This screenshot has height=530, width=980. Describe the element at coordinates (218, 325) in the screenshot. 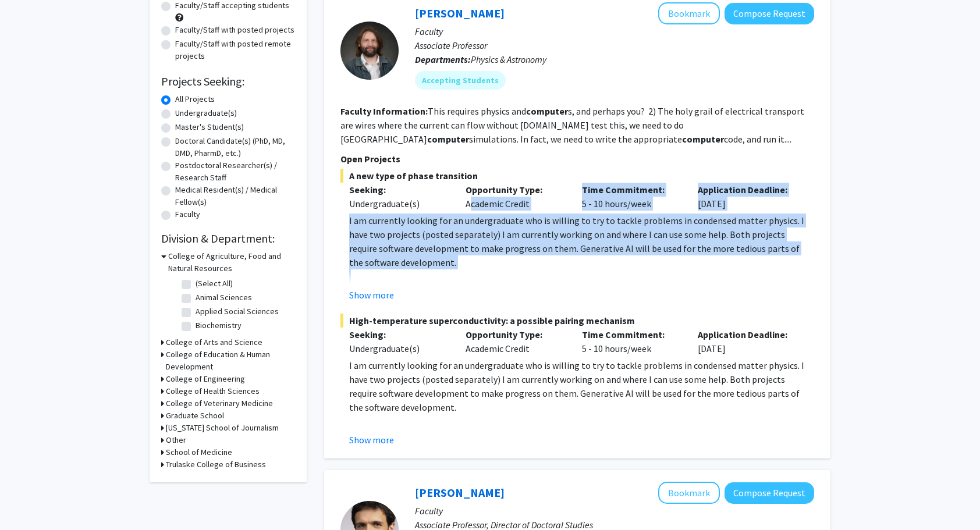

I see `label: Biochemistry` at that location.